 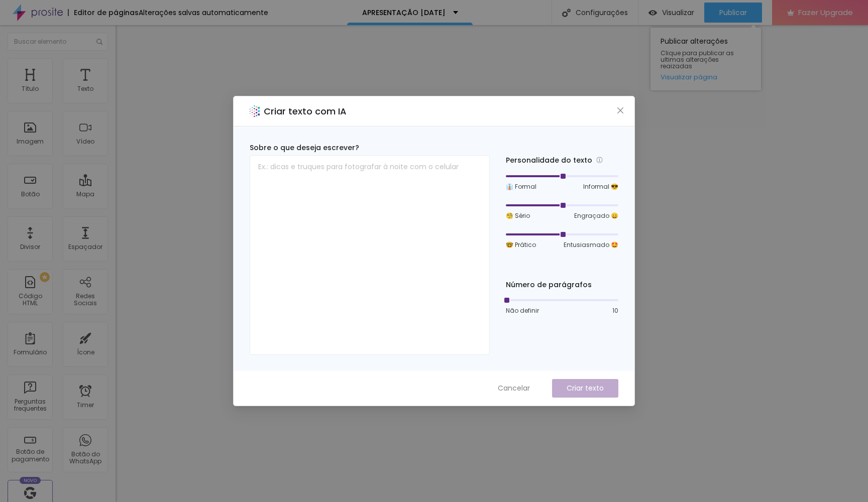 What do you see at coordinates (103, 12) in the screenshot?
I see `div: Editor de páginas` at bounding box center [103, 12].